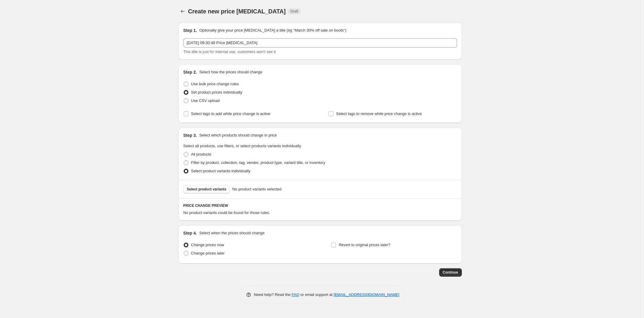 Image resolution: width=644 pixels, height=318 pixels. Describe the element at coordinates (231, 72) in the screenshot. I see `p: Select how the prices should change` at that location.